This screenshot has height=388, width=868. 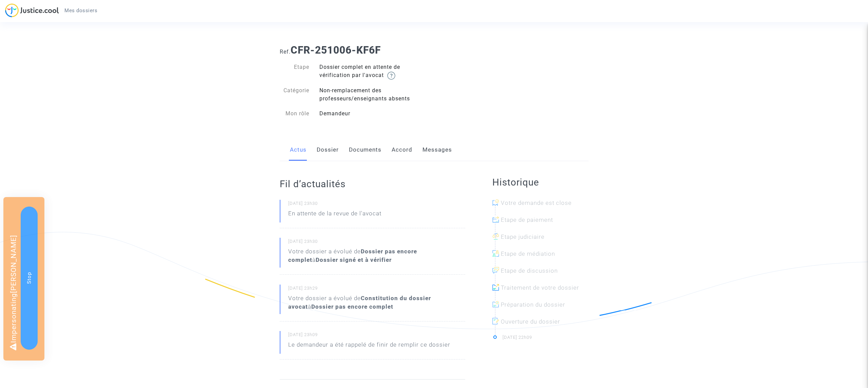 I want to click on div: Mon rôle, so click(x=295, y=113).